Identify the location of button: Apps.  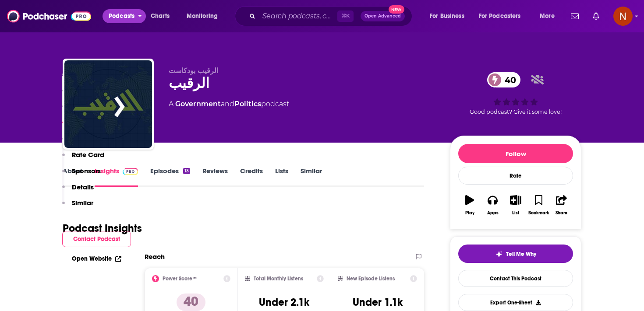
(492, 205).